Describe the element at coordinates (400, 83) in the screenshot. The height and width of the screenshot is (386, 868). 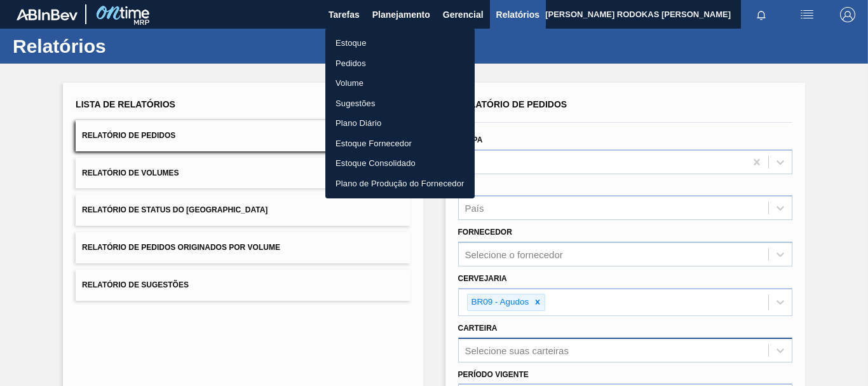
I see `a: Volume` at that location.